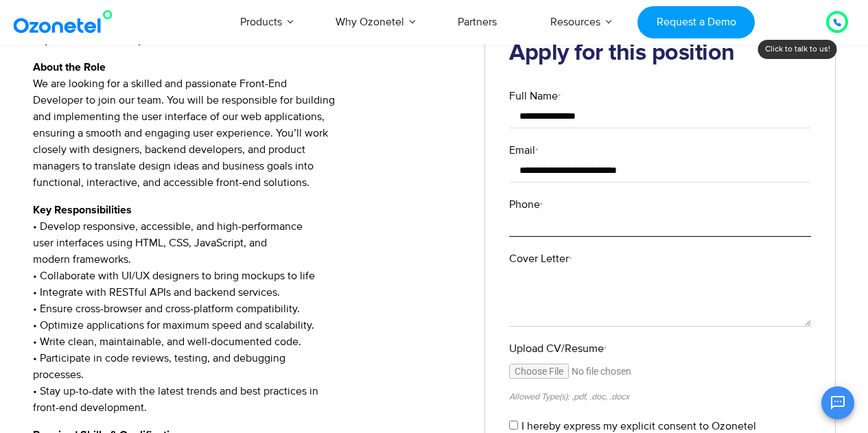 This screenshot has width=868, height=433. I want to click on small: Allowed Type(s): .pdf, .doc, .docx, so click(569, 397).